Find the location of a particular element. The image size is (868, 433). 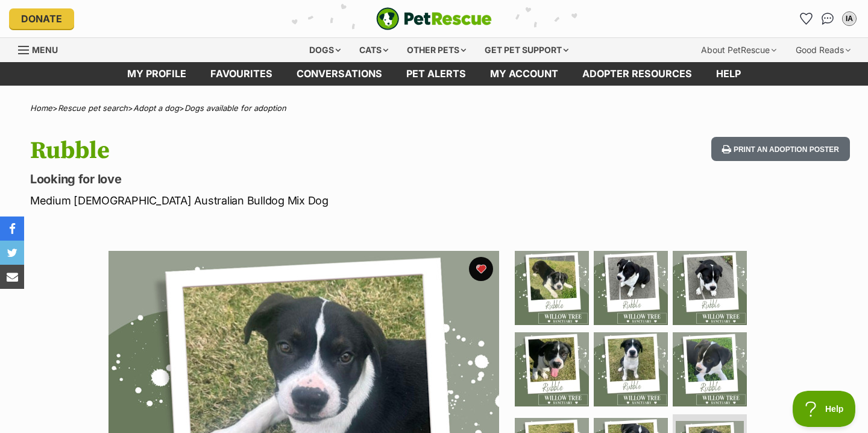

a: Dogs available for adoption is located at coordinates (235, 108).